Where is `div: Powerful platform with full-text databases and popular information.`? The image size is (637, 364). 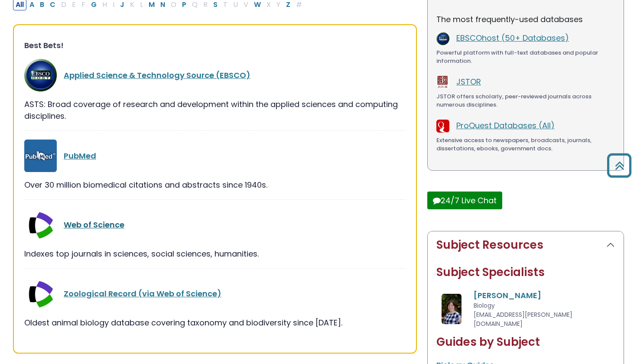 div: Powerful platform with full-text databases and popular information. is located at coordinates (526, 57).